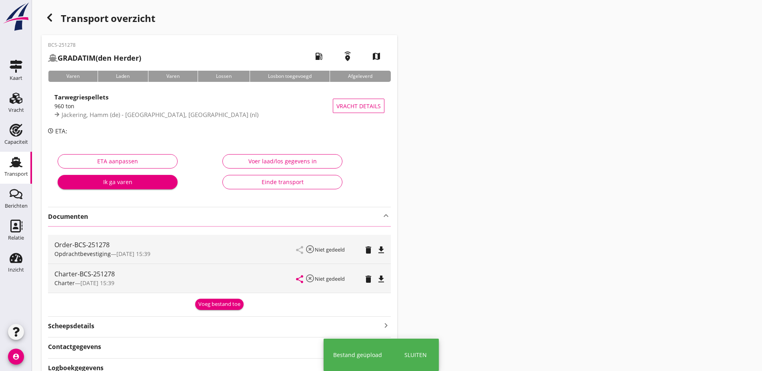  What do you see at coordinates (64, 283) in the screenshot?
I see `span: Charter` at bounding box center [64, 283].